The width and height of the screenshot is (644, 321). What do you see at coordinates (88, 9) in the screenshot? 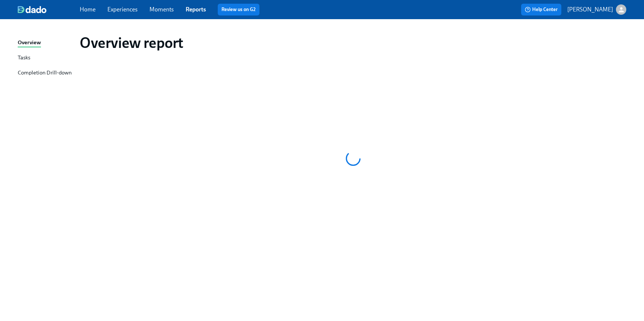
I see `a: Home` at bounding box center [88, 9].